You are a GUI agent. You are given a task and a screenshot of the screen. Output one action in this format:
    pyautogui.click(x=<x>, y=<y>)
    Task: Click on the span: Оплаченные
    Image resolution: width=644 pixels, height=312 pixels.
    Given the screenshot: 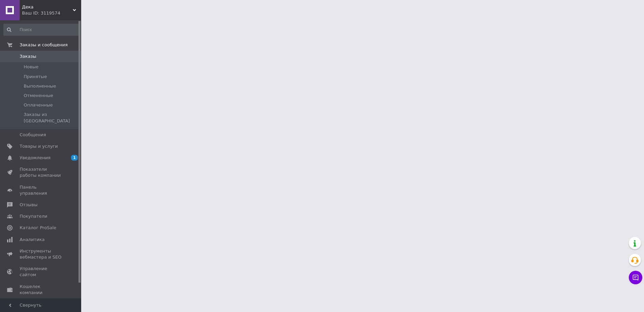 What is the action you would take?
    pyautogui.click(x=38, y=105)
    